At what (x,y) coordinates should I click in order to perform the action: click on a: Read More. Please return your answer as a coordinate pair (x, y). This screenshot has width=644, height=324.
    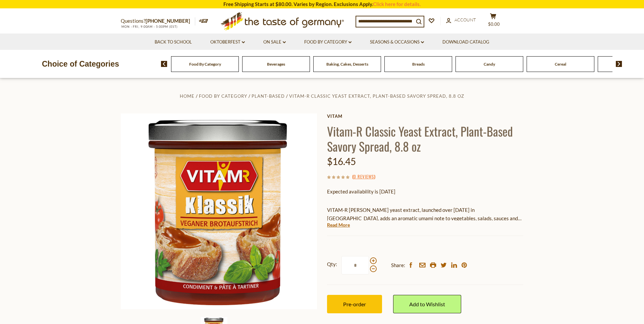
    Looking at the image, I should click on (338, 225).